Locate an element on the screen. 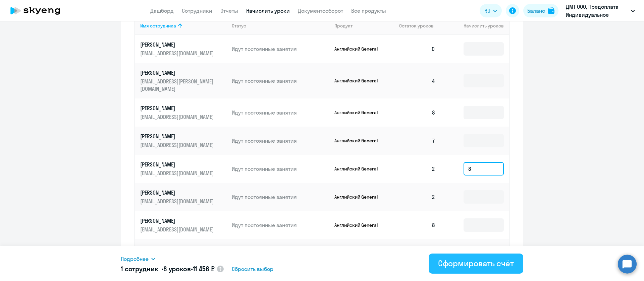  th: Начислить уроков is located at coordinates (475, 26).